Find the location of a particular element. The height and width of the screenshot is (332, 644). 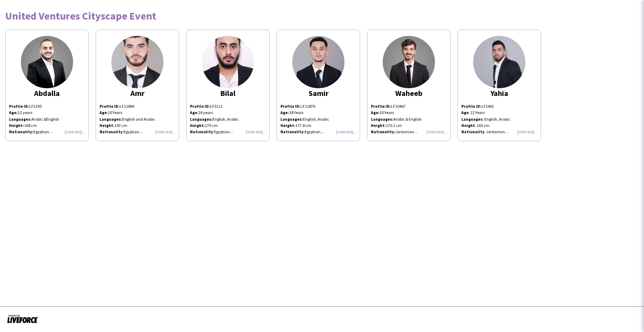

img: thumb-913090cf-124b-4d44-83f1-19fcfc7d1554.jpg is located at coordinates (319, 62).